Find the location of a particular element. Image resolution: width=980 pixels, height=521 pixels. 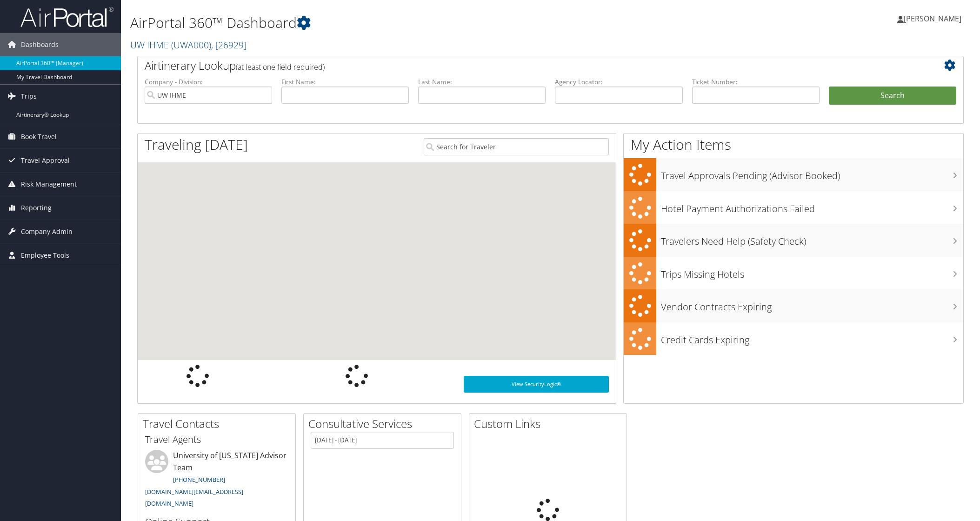

span: Travel Approval is located at coordinates (45, 161).